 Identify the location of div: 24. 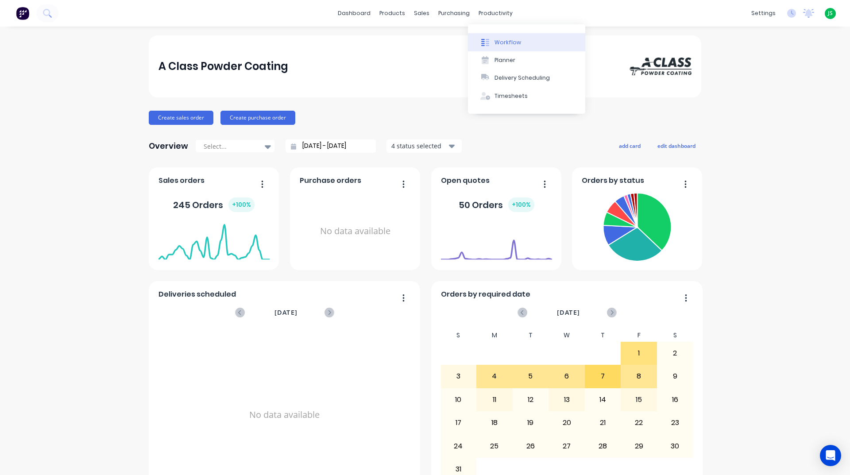
(459, 446).